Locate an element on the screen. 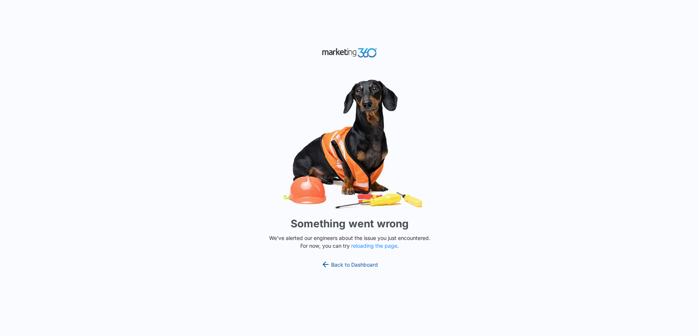  button: reloading the page is located at coordinates (374, 246).